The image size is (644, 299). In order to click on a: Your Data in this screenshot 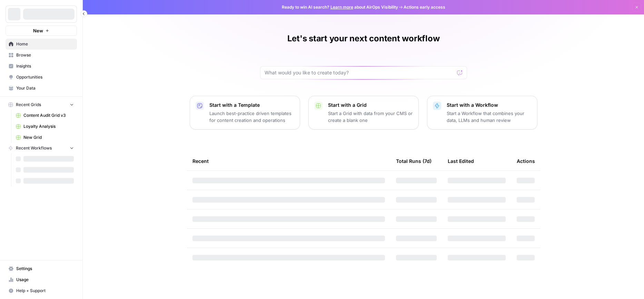, I will do `click(41, 88)`.